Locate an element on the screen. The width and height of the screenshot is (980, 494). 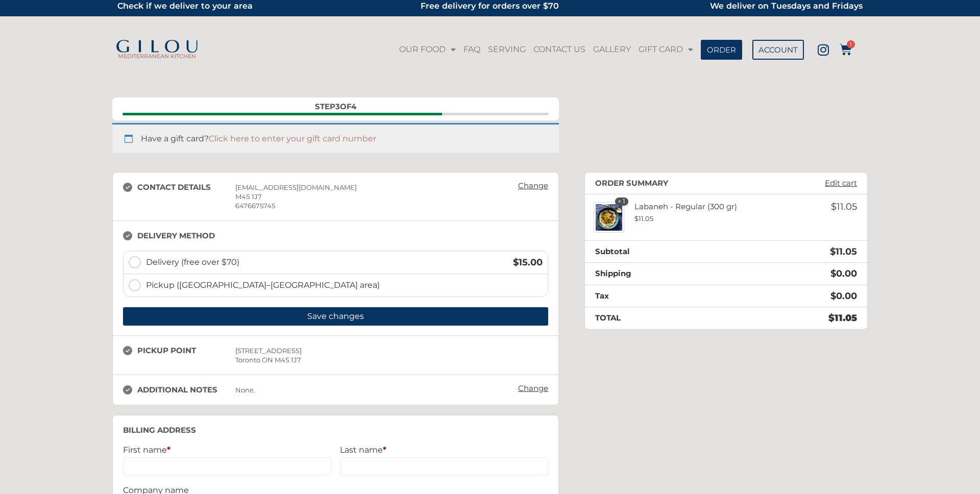
th: Total is located at coordinates (661, 318).